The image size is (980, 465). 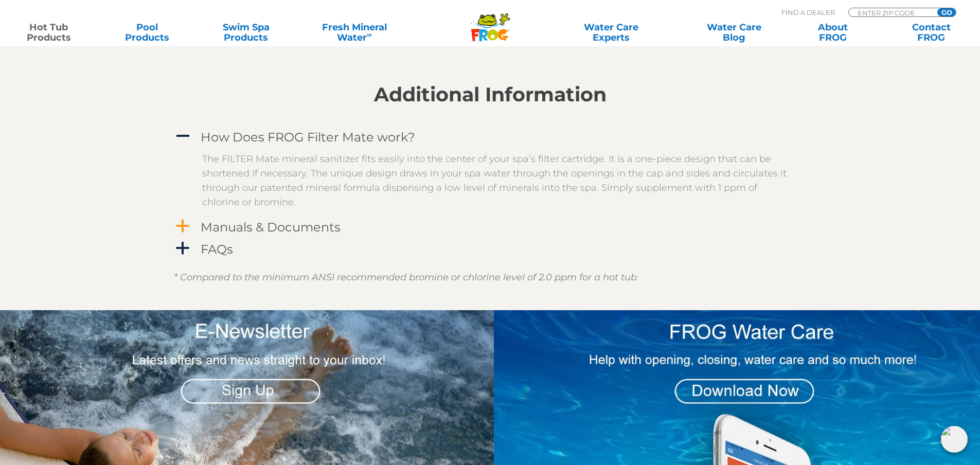 I want to click on h4: How Does FROG Filter Mate work?, so click(x=308, y=137).